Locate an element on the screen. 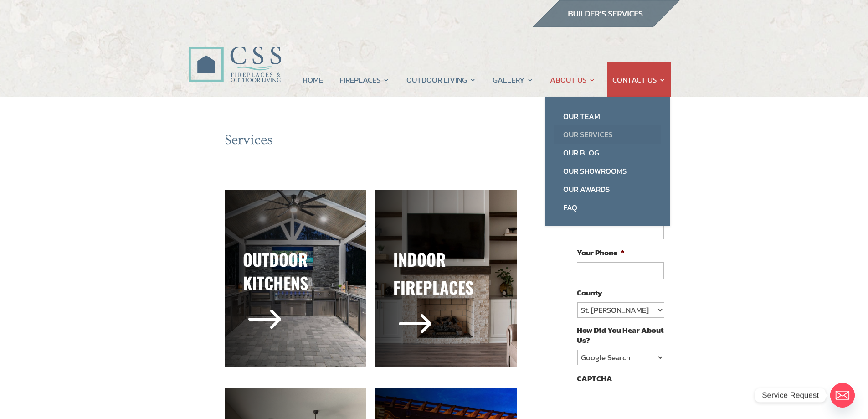 The height and width of the screenshot is (419, 868). a: Our Team is located at coordinates (607, 117).